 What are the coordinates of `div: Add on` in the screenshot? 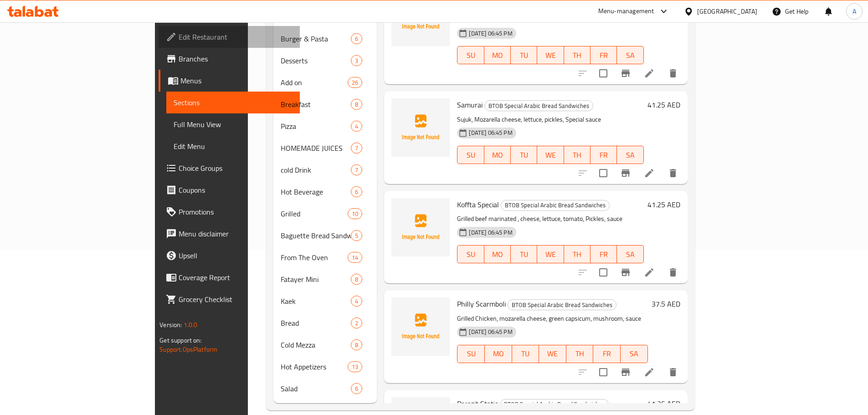 It's located at (314, 82).